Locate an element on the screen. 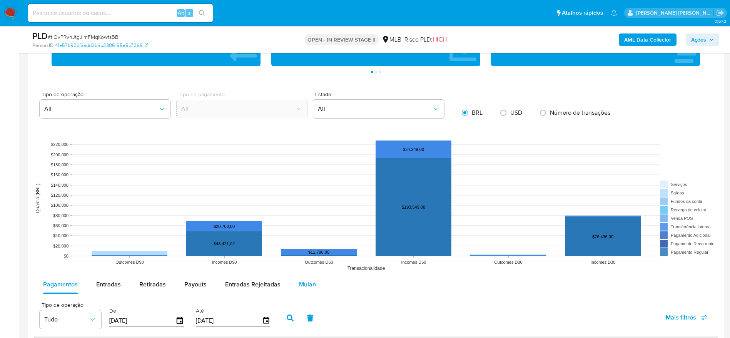 The width and height of the screenshot is (730, 338). button: search-icon is located at coordinates (202, 13).